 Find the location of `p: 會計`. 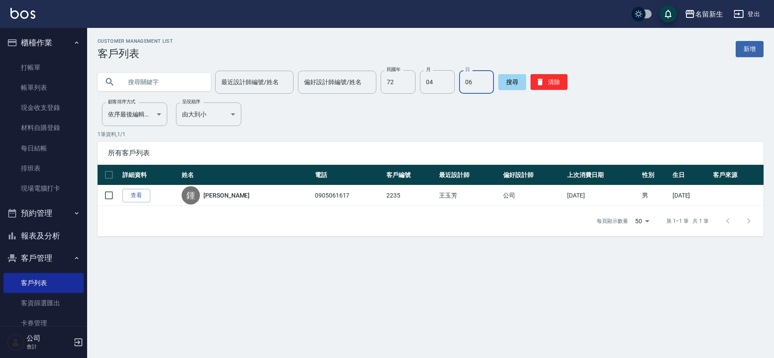

p: 會計 is located at coordinates (49, 346).